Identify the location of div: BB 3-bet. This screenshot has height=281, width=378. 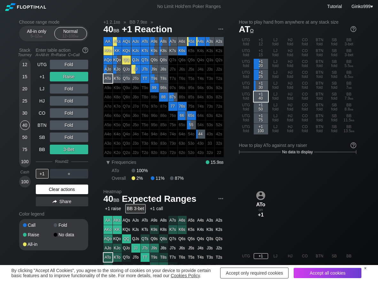
(349, 53).